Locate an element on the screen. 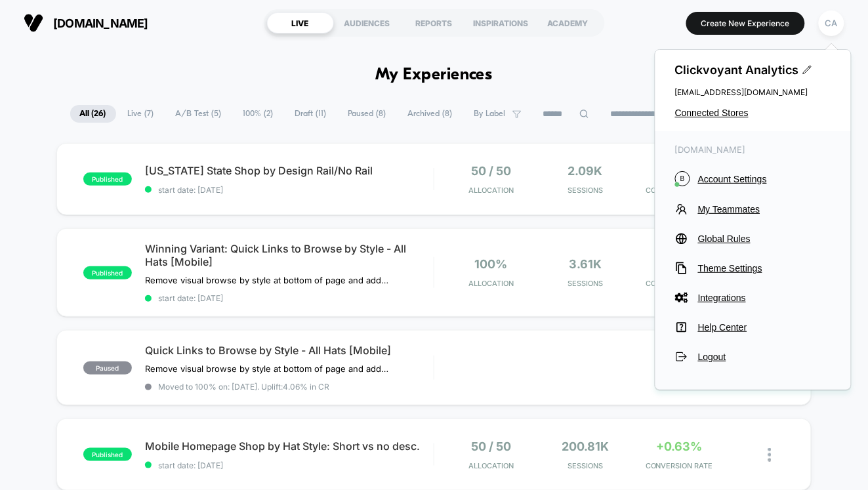 The height and width of the screenshot is (490, 868). span: 200.81k is located at coordinates (585, 446).